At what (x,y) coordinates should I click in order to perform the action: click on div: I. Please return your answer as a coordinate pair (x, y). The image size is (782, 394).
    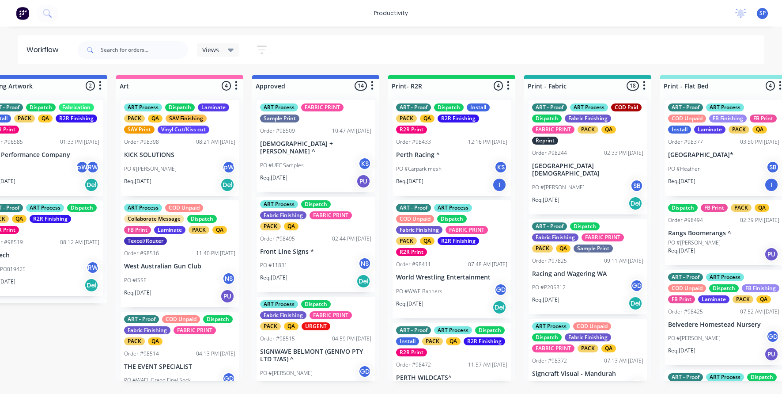
    Looking at the image, I should click on (772, 185).